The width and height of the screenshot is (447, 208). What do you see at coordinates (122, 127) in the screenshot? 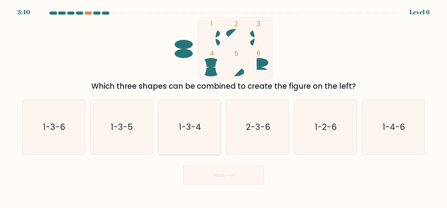
I see `text: 1-3-5` at bounding box center [122, 127].